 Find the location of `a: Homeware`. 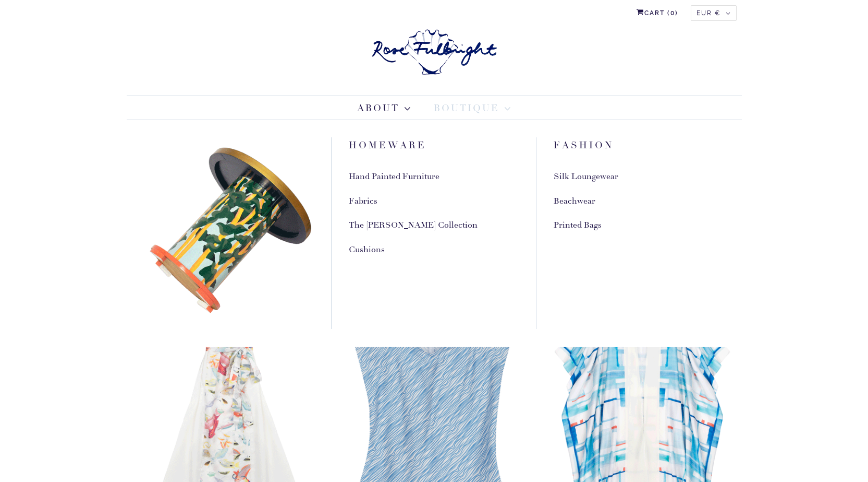

a: Homeware is located at coordinates (387, 145).